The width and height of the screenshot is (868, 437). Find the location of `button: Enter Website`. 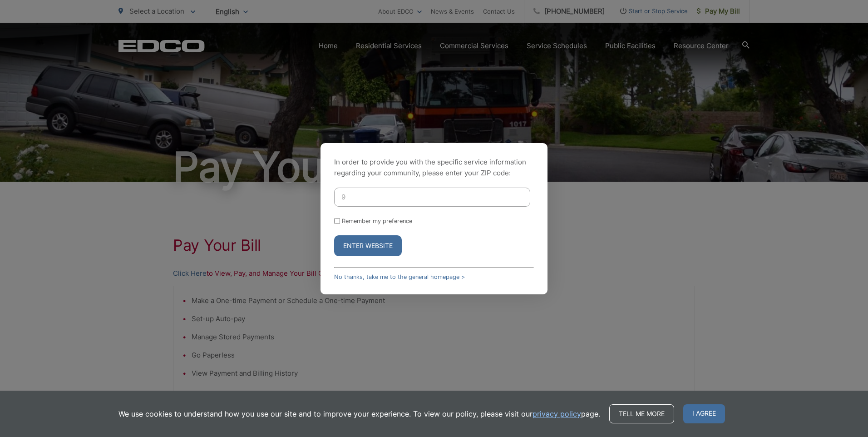

button: Enter Website is located at coordinates (368, 246).